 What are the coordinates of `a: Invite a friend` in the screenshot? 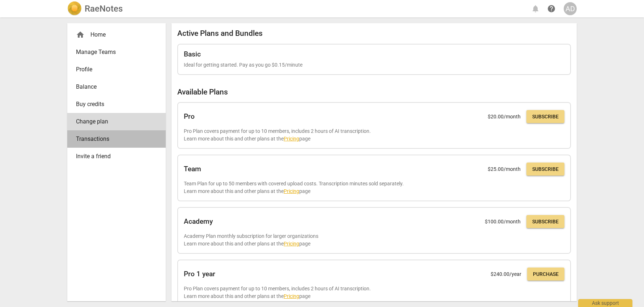 It's located at (116, 157).